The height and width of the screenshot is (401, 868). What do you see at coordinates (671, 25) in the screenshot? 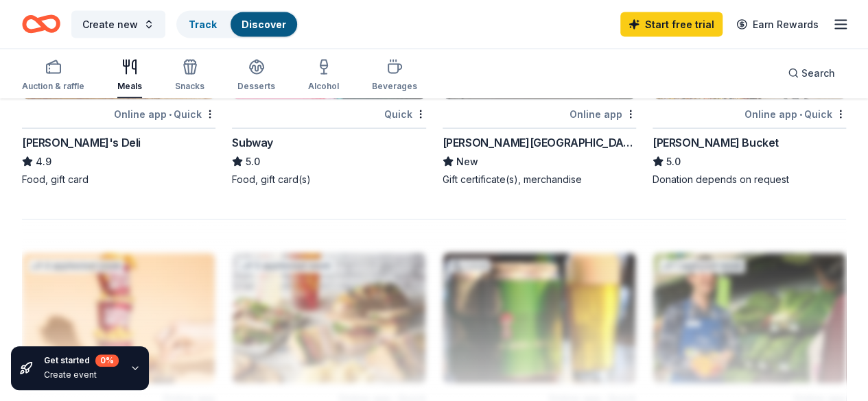
I see `a: Start free trial` at bounding box center [671, 25].